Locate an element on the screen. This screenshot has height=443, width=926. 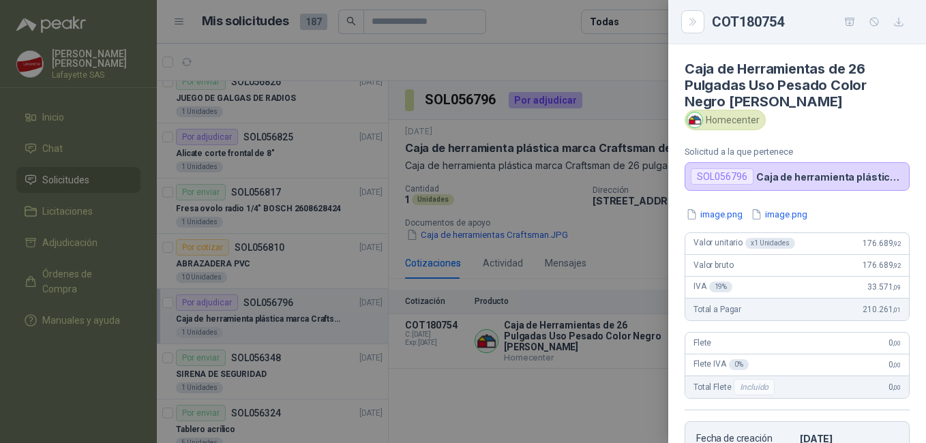
span: Valor bruto is located at coordinates (713, 265).